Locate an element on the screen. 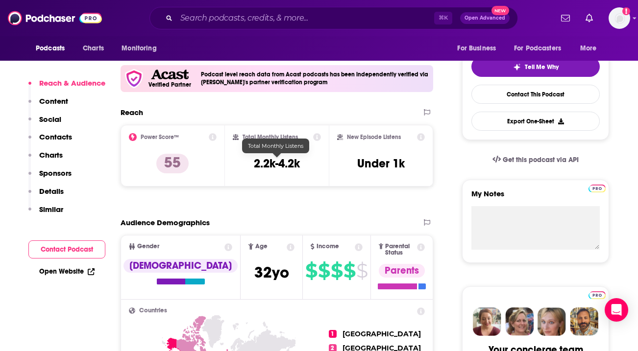  span: Charts is located at coordinates (93, 48).